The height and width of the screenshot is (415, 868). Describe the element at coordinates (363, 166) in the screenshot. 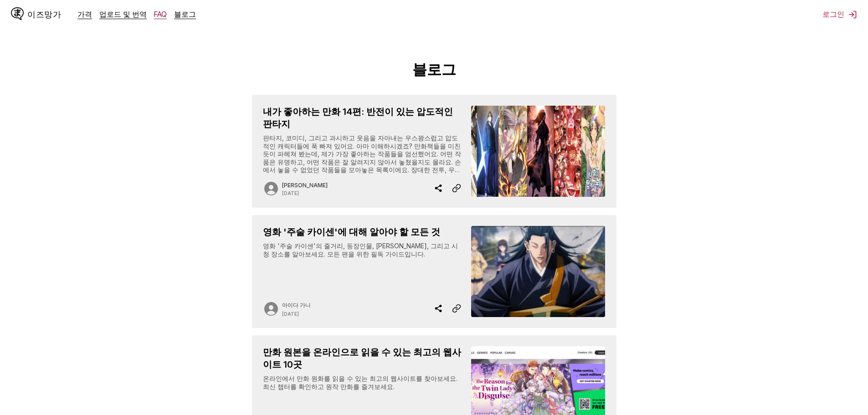

I see `font: 판타지, 코미디, 그리고 과시하고 웃음을 자아내는 우스꽝스럽고 압도적인 캐릭터들에 푹 빠져 있어요. 아마 이해하시겠죠? 만화책들을 미친 듯이 파헤쳐 봤는데, 제가 가장 좋아하...` at that location.